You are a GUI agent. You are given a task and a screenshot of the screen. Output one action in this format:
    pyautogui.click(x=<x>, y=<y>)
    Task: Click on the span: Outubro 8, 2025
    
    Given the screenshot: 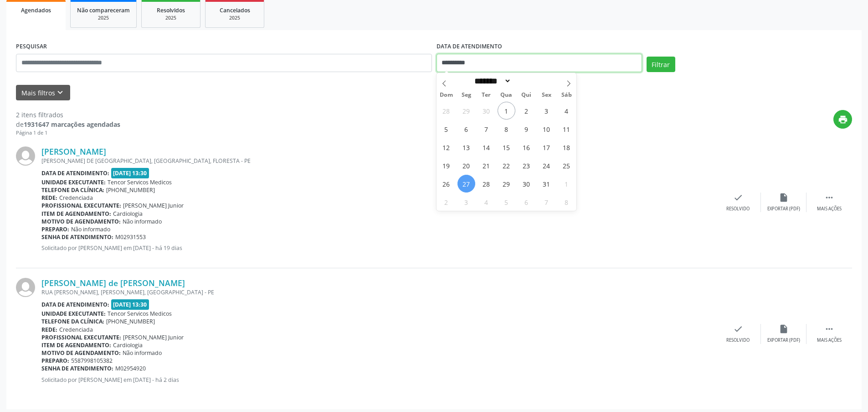 What is the action you would take?
    pyautogui.click(x=506, y=129)
    